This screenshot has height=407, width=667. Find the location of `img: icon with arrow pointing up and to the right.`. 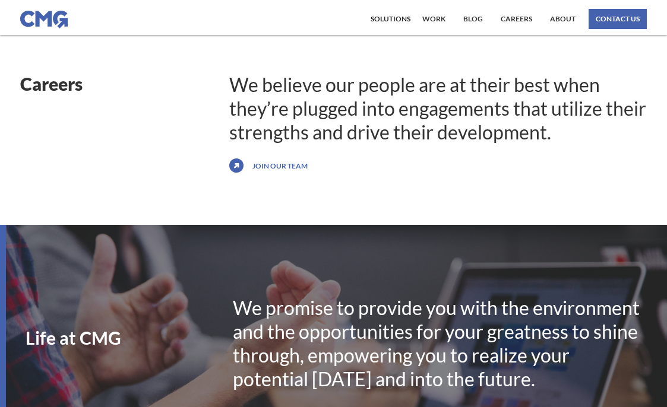

img: icon with arrow pointing up and to the right. is located at coordinates (236, 166).